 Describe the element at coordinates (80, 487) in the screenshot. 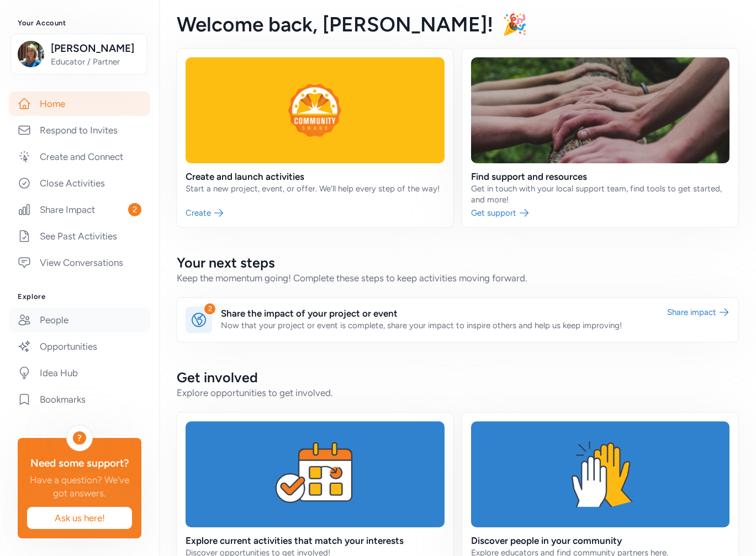

I see `div: Have a question? We've got answers.` at that location.